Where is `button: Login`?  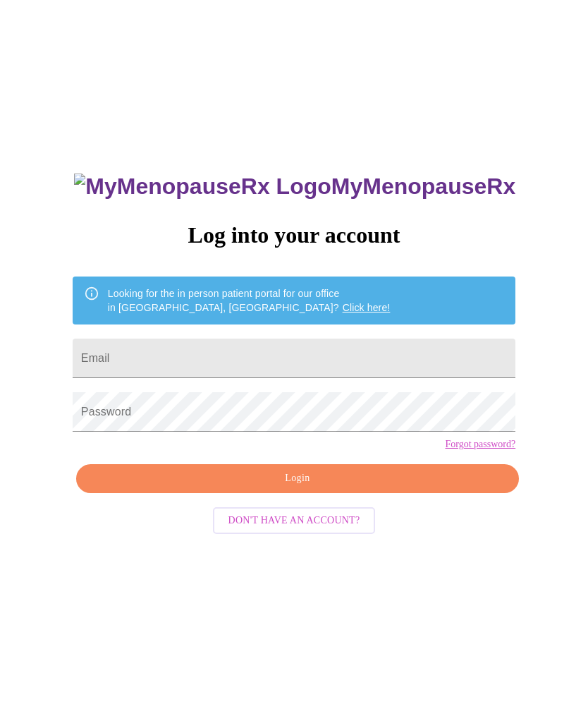
button: Login is located at coordinates (298, 478).